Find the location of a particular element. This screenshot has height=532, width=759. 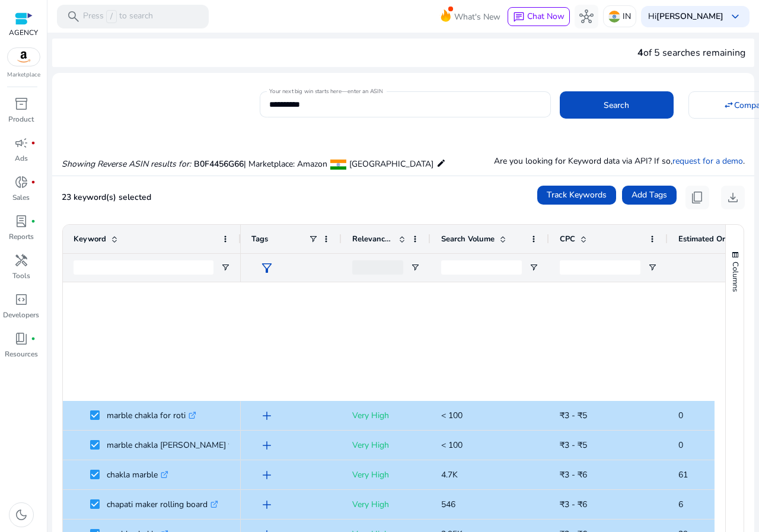

span: inventory_2 is located at coordinates (22, 103).